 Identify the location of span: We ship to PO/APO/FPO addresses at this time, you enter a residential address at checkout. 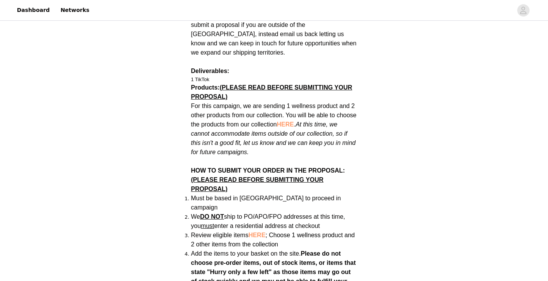
(268, 221).